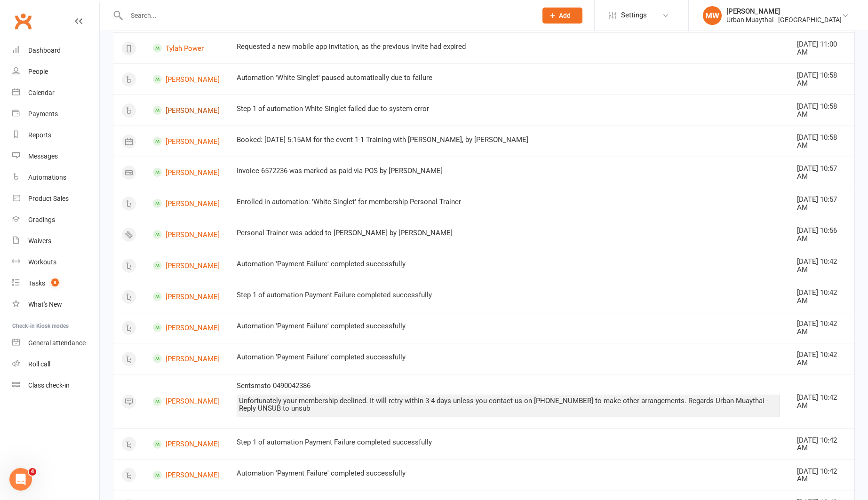  I want to click on div: Waivers, so click(39, 241).